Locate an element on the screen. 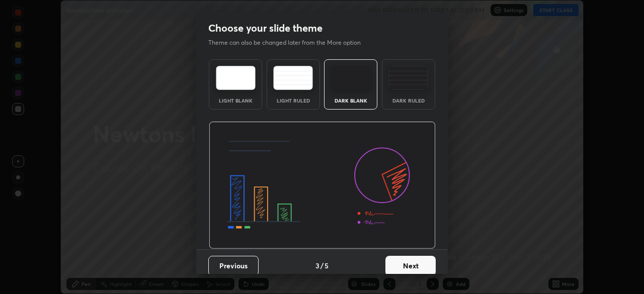  div: Light Ruled is located at coordinates (293, 100).